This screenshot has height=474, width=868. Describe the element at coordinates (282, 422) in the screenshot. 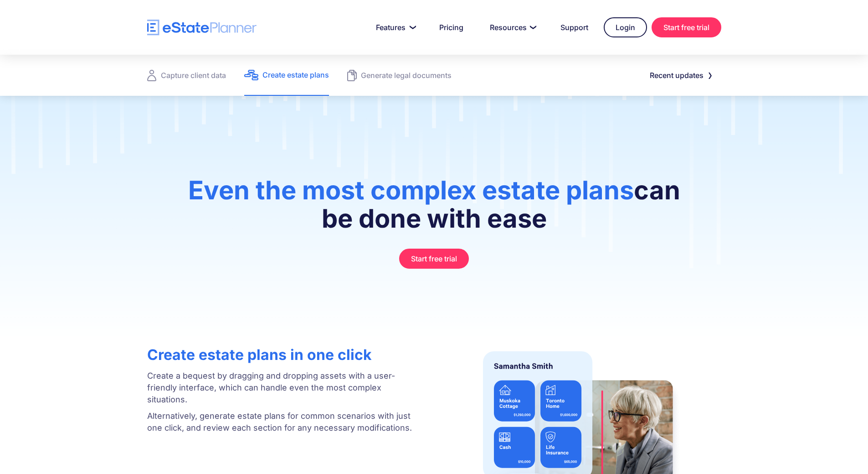

I see `p: Alternatively, generate estate plans for common scenarios with just one click, and review each se...` at that location.